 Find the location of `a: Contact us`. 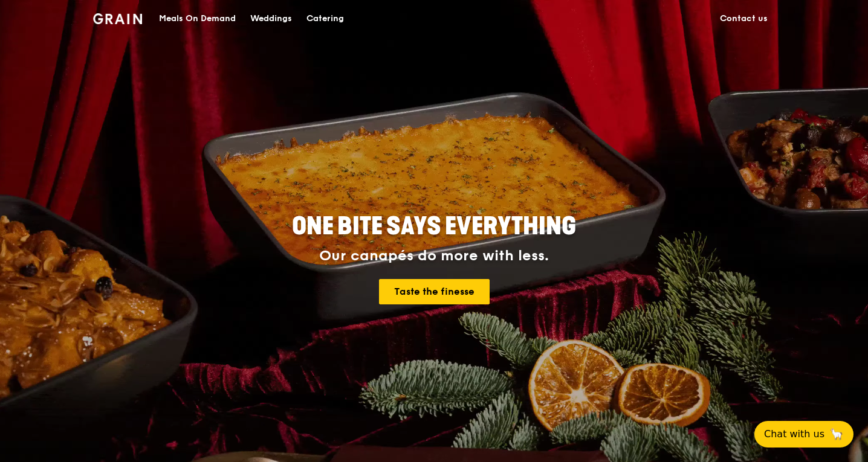

a: Contact us is located at coordinates (744, 19).